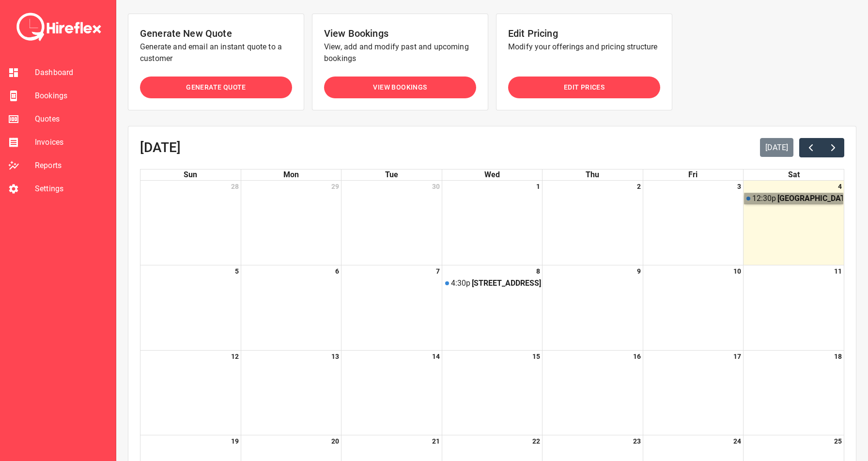  I want to click on span: Settings, so click(71, 189).